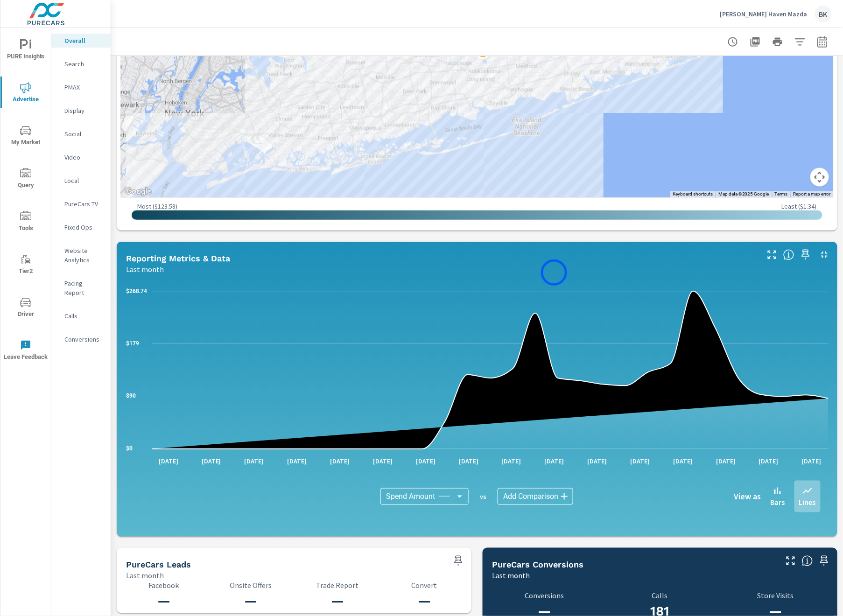 The width and height of the screenshot is (843, 616). Describe the element at coordinates (812, 194) in the screenshot. I see `a: Report a map error` at that location.